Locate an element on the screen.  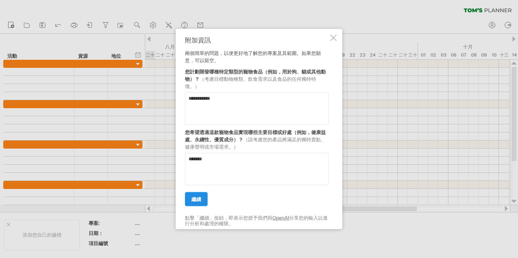
font: （請考慮您的產品將滿足的獨特賣點、健康聲明或市場需求。） is located at coordinates (255, 143).